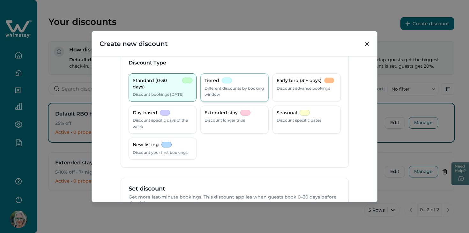  Describe the element at coordinates (299, 81) in the screenshot. I see `p: Early bird (31+ days)` at that location.